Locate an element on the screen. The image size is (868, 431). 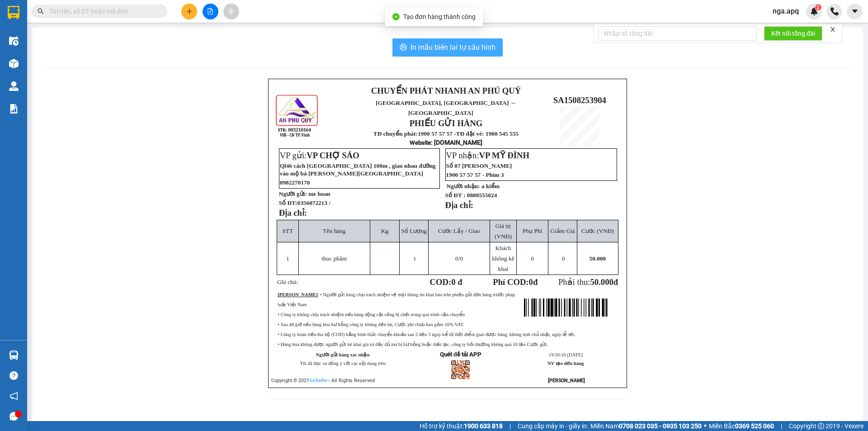
strong: COD: is located at coordinates (447, 282).